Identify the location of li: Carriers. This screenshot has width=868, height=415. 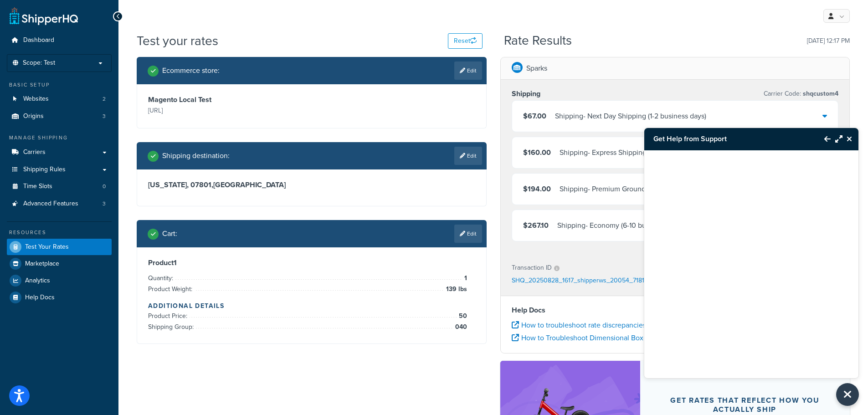
(59, 152).